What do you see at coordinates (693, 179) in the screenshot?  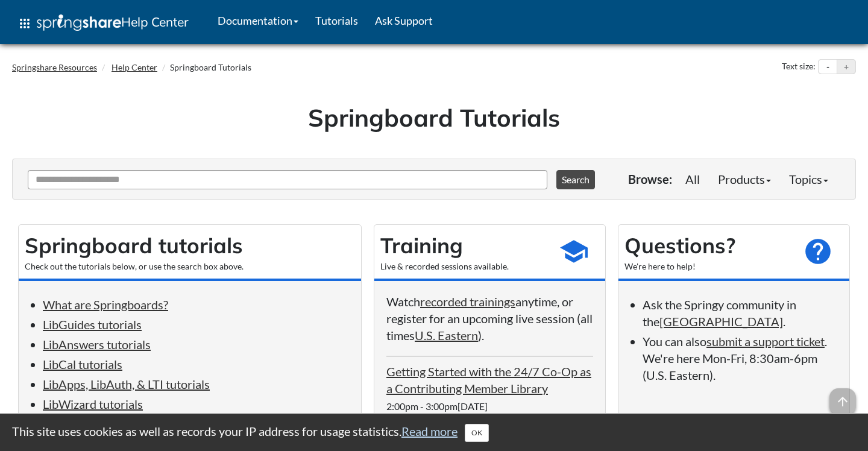 I see `a: All` at bounding box center [693, 179].